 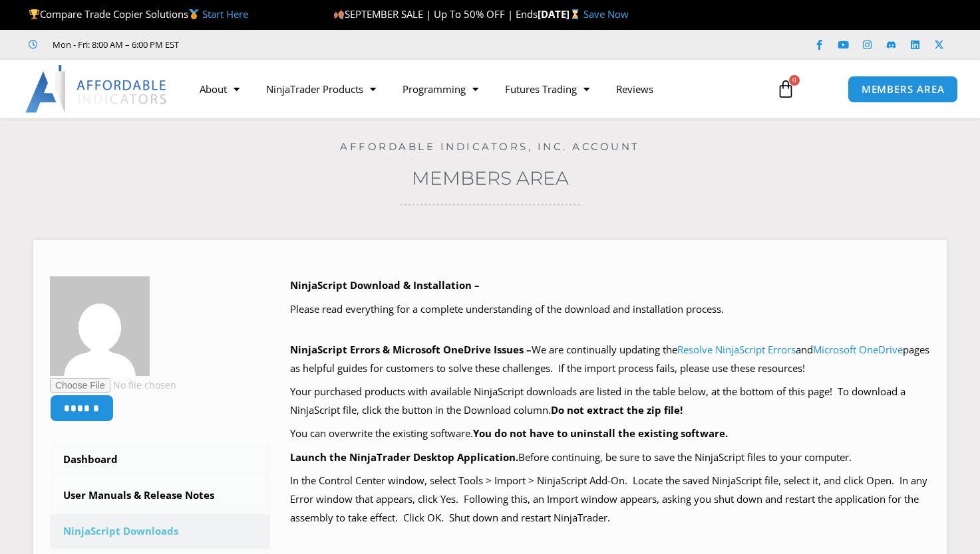 What do you see at coordinates (736, 350) in the screenshot?
I see `a: Resolve NinjaScript Errors` at bounding box center [736, 350].